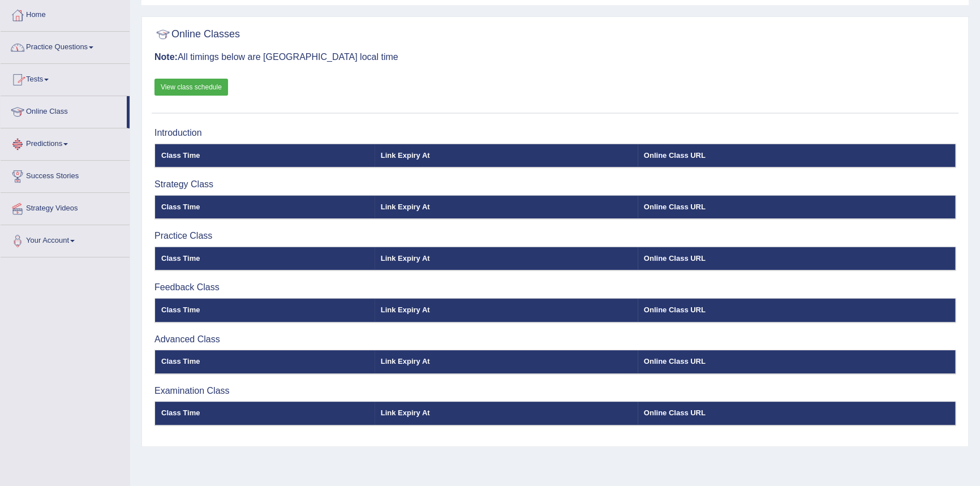 The width and height of the screenshot is (980, 486). What do you see at coordinates (555, 339) in the screenshot?
I see `h3: Advanced Class` at bounding box center [555, 339].